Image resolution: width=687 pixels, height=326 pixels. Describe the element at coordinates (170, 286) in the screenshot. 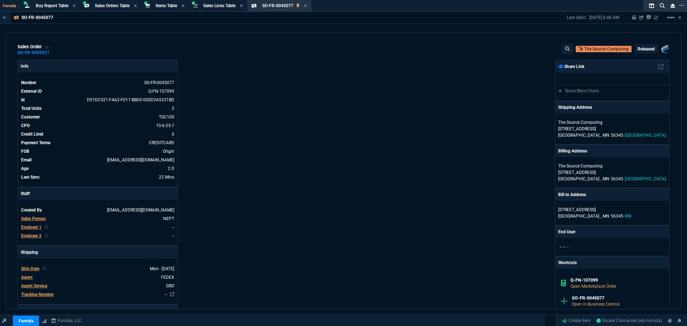

I see `span: GRD` at that location.